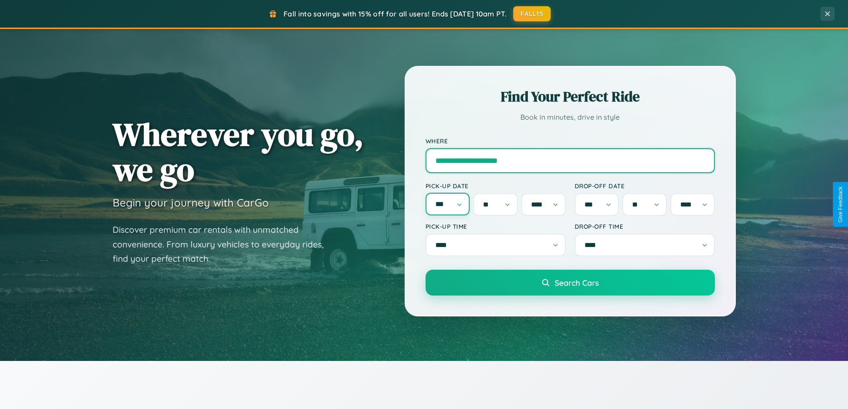 The image size is (848, 409). Describe the element at coordinates (570, 283) in the screenshot. I see `button: Search Cars` at that location.